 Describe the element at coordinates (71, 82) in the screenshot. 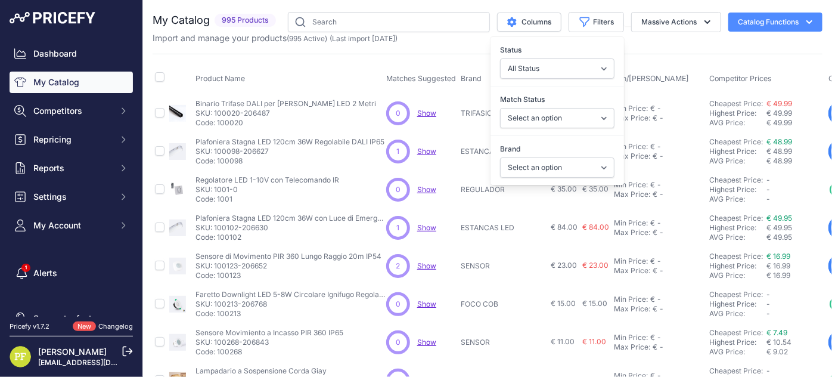

I see `a: My Catalog` at that location.